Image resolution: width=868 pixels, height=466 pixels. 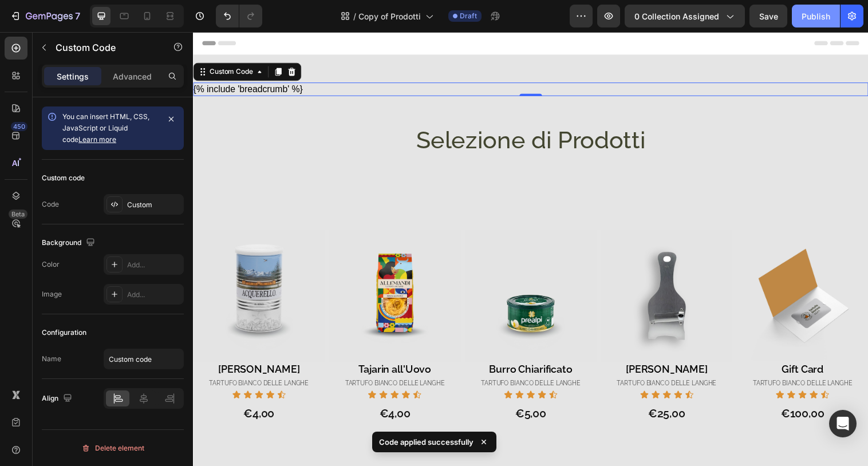 What do you see at coordinates (58, 398) in the screenshot?
I see `div: Align` at bounding box center [58, 398].